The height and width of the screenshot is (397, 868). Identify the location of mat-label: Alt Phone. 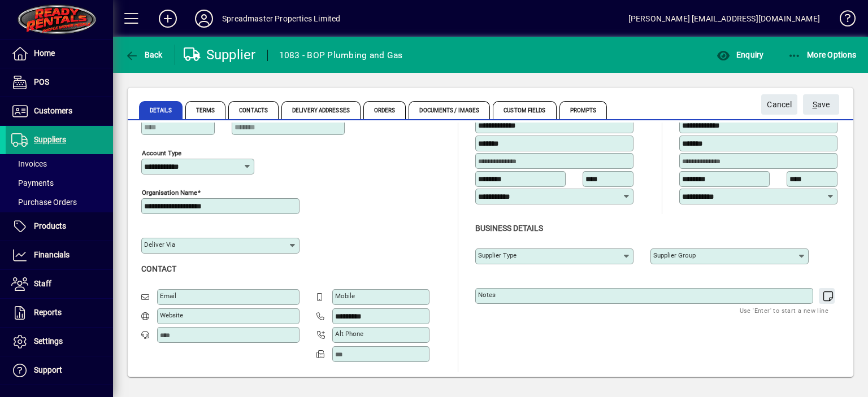
(349, 334).